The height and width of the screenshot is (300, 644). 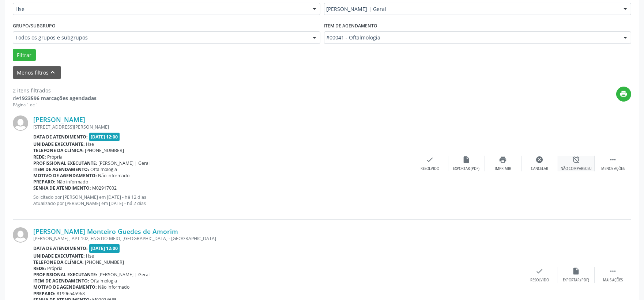 What do you see at coordinates (503, 169) in the screenshot?
I see `div: Imprimir` at bounding box center [503, 169].